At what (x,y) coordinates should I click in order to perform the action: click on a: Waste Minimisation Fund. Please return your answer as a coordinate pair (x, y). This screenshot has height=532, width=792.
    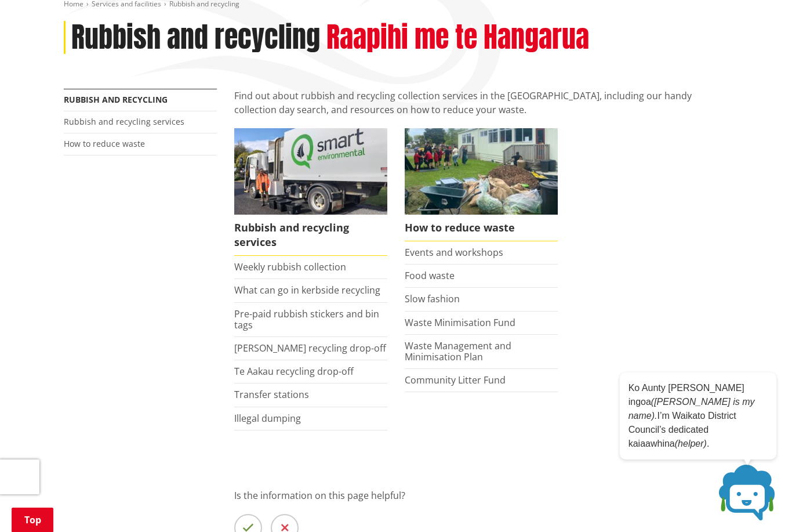
    Looking at the image, I should click on (460, 322).